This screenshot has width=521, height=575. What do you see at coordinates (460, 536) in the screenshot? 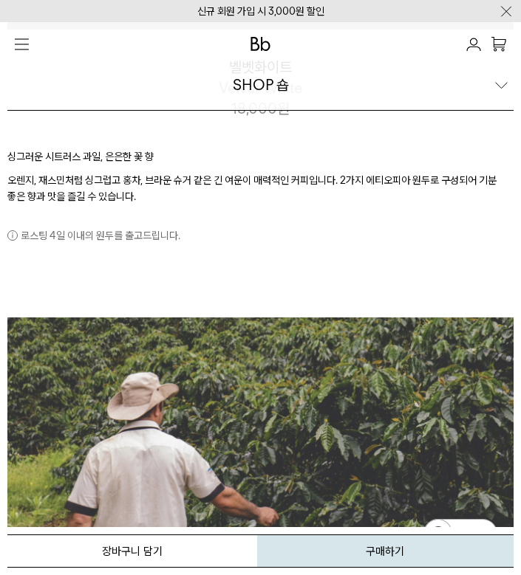
I see `img: 카카오톡 채널 1:1 채팅 버튼` at bounding box center [460, 536].